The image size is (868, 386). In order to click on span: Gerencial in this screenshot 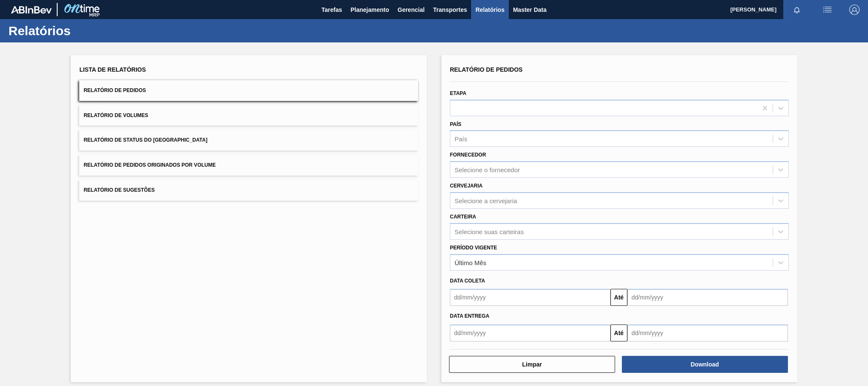, I will do `click(412, 10)`.